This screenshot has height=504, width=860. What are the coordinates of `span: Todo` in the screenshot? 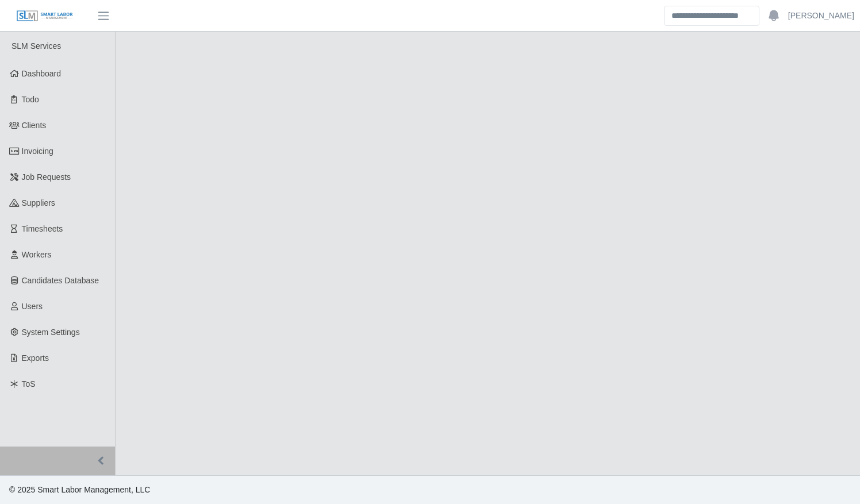 It's located at (30, 100).